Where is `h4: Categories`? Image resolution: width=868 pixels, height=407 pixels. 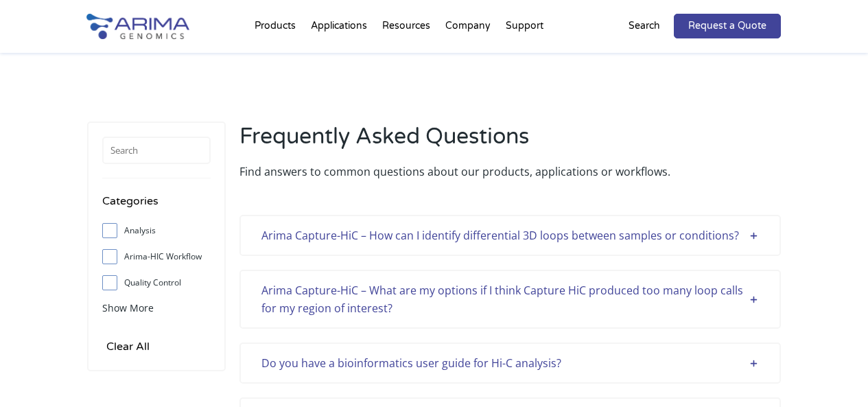
h4: Categories is located at coordinates (156, 206).